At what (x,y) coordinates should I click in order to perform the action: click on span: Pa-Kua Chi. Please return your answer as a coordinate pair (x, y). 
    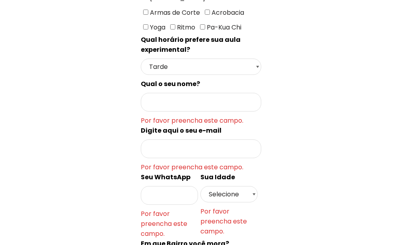
    Looking at the image, I should click on (223, 27).